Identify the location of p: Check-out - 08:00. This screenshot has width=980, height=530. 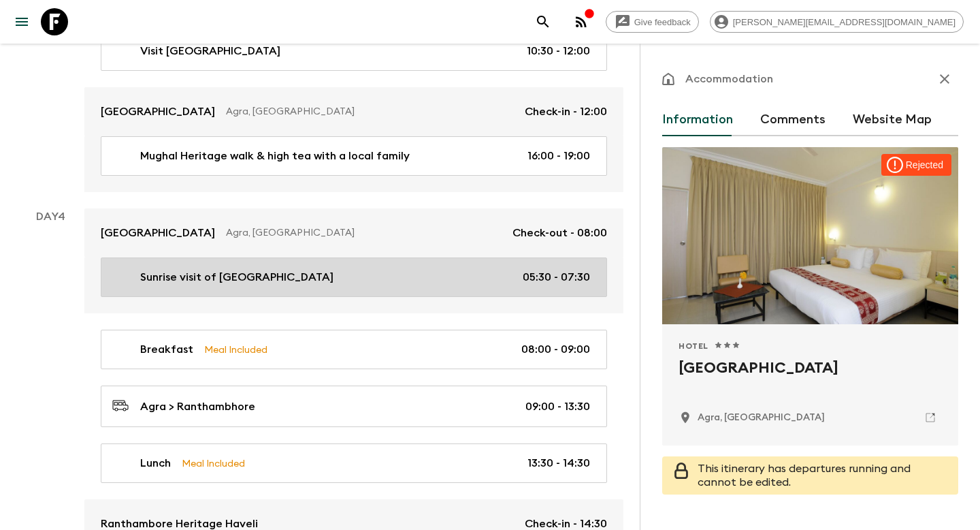
(560, 233).